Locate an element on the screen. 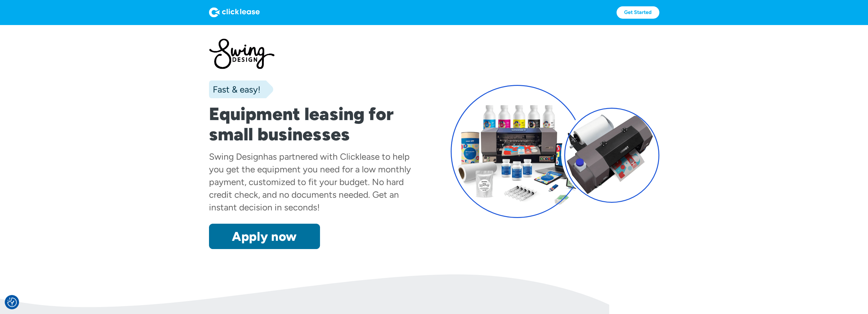 The width and height of the screenshot is (868, 314). img: Logo is located at coordinates (234, 13).